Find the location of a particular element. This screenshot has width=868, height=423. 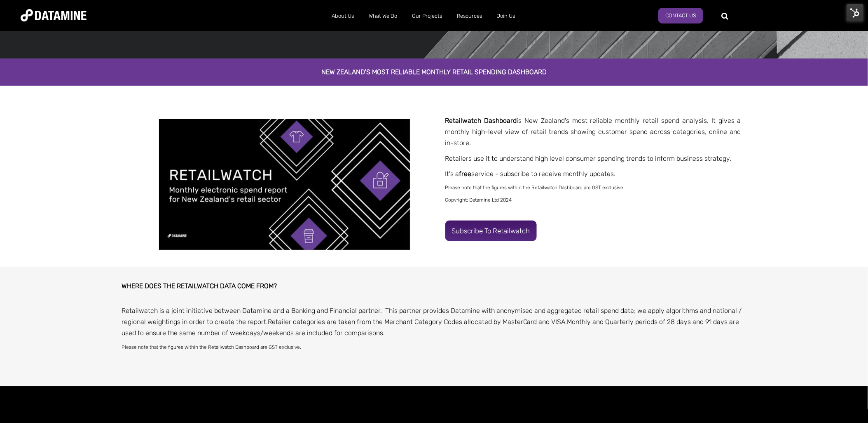

img: HubSpot Tools Menu Toggle is located at coordinates (855, 13).